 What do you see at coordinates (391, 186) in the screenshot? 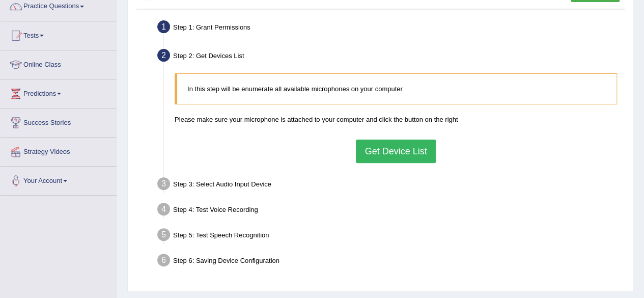
I see `div: Step 3: Select Audio Input Device` at bounding box center [391, 186].